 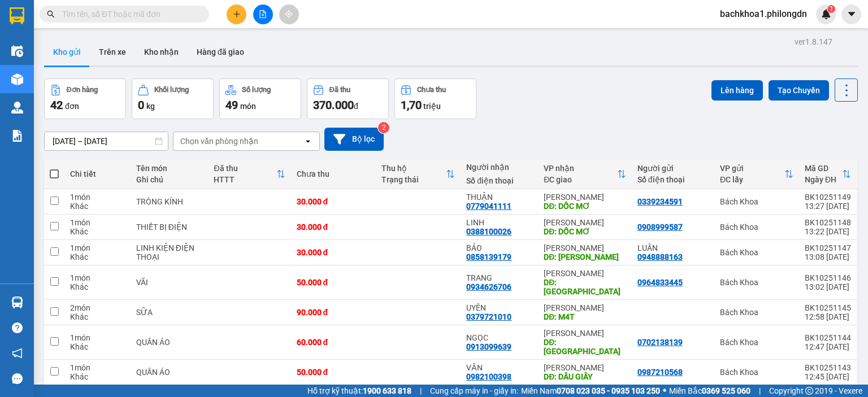 I want to click on button: Lên hàng, so click(x=737, y=91).